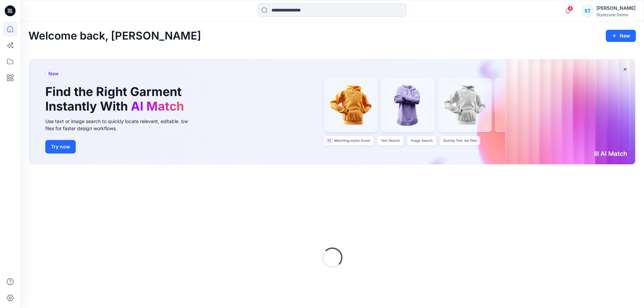 The image size is (644, 308). What do you see at coordinates (570, 8) in the screenshot?
I see `span: 4` at bounding box center [570, 8].